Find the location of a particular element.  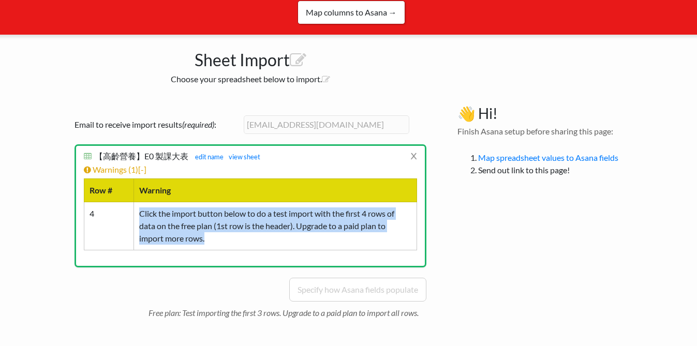

td: Click the import button below to do a test import with the first 4 rows of data on the free plan ... is located at coordinates (275, 226).